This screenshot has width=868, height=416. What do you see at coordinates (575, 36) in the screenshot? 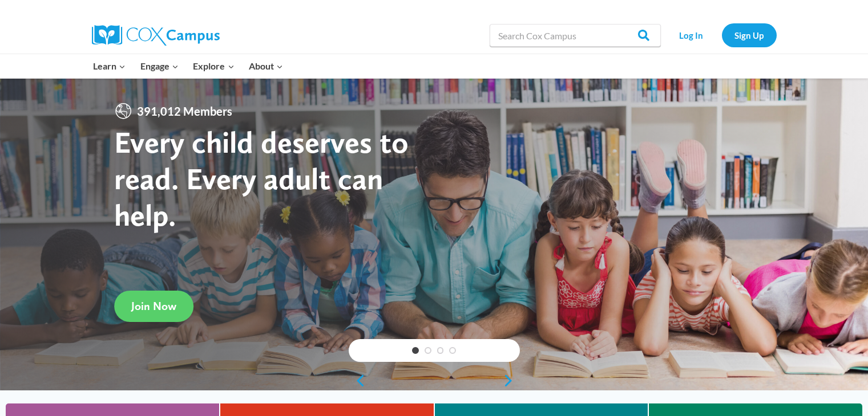
I see `input: Search Cox Campus` at bounding box center [575, 36].